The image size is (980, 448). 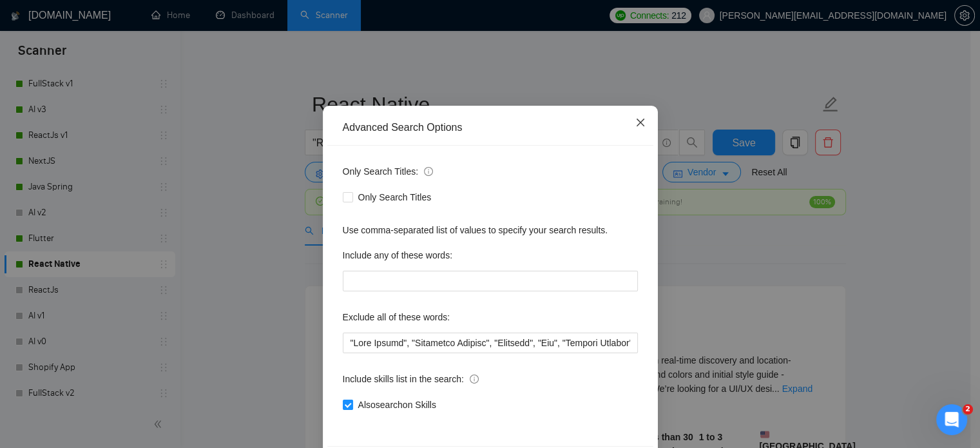 What do you see at coordinates (395, 198) in the screenshot?
I see `span: Only Search Titles` at bounding box center [395, 198].